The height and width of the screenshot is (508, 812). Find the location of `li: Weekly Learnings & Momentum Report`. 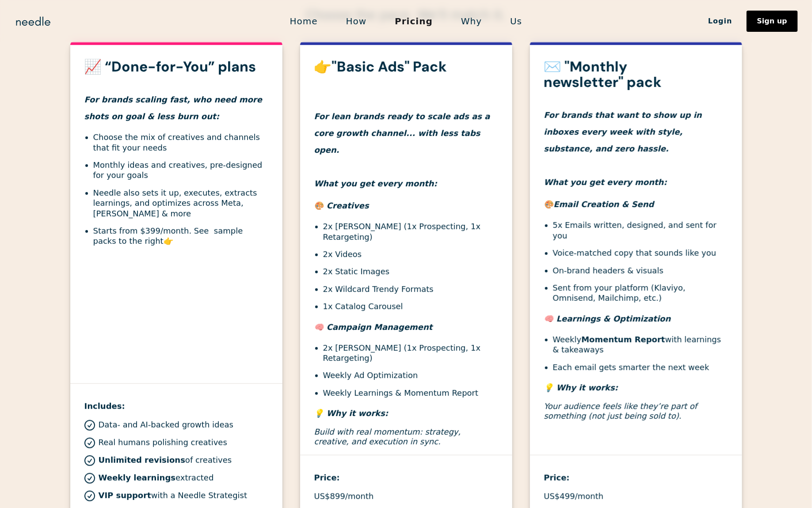

li: Weekly Learnings & Momentum Report is located at coordinates (410, 393).